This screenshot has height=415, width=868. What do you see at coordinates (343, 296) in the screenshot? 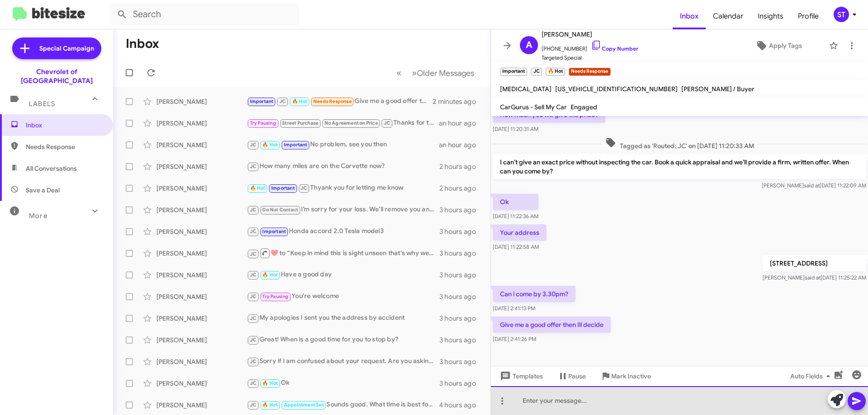
I see `div: You're welcome` at bounding box center [343, 296].